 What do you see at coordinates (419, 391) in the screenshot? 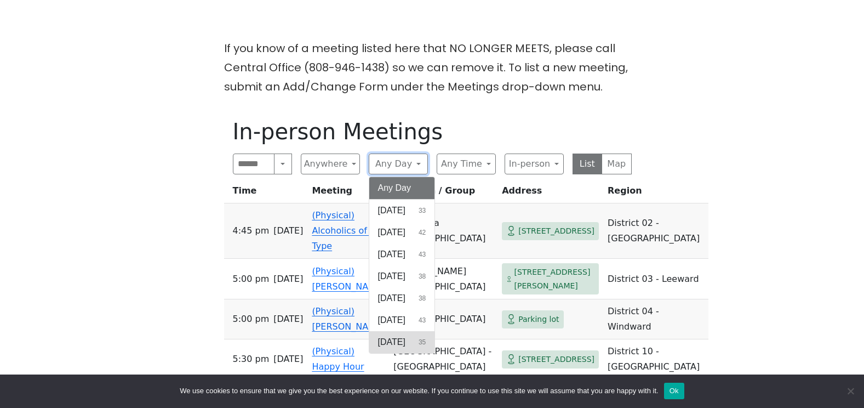
I see `span: We use cookies to ensure that we give you the best experience on our website. If you continue to ...` at bounding box center [419, 391].